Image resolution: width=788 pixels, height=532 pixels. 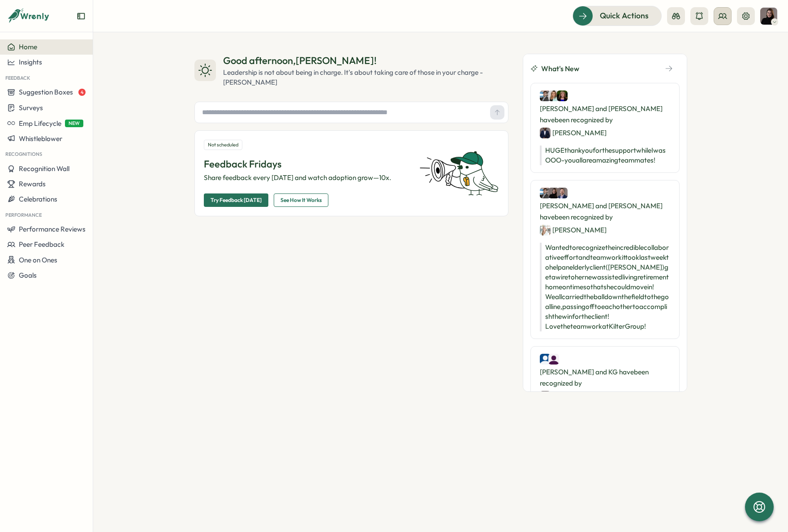 What do you see at coordinates (38, 259) in the screenshot?
I see `span: One on Ones` at bounding box center [38, 259].